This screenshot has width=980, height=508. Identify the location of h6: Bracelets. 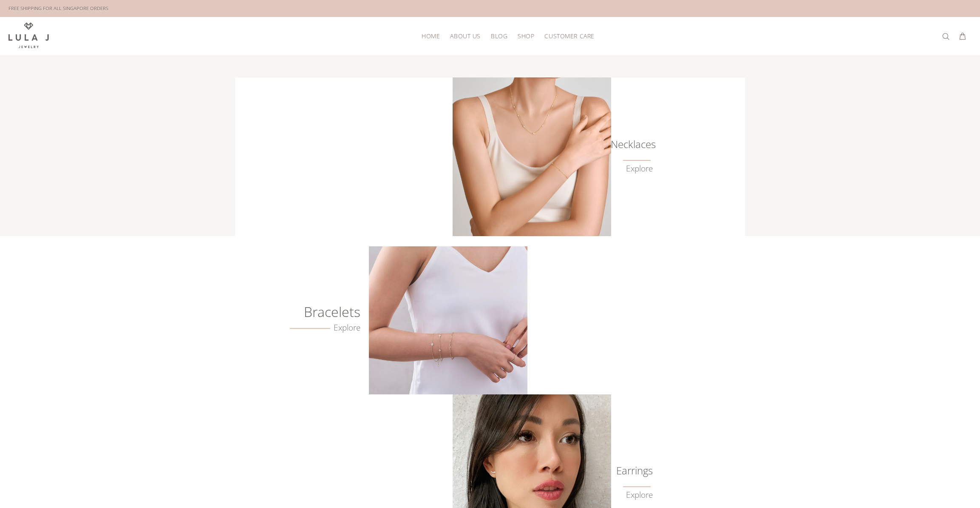
(313, 312).